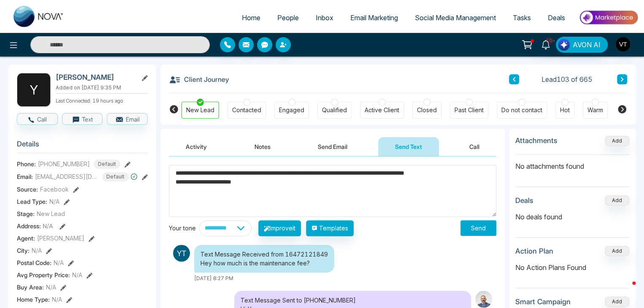  Describe the element at coordinates (330, 229) in the screenshot. I see `button: Templates` at that location.